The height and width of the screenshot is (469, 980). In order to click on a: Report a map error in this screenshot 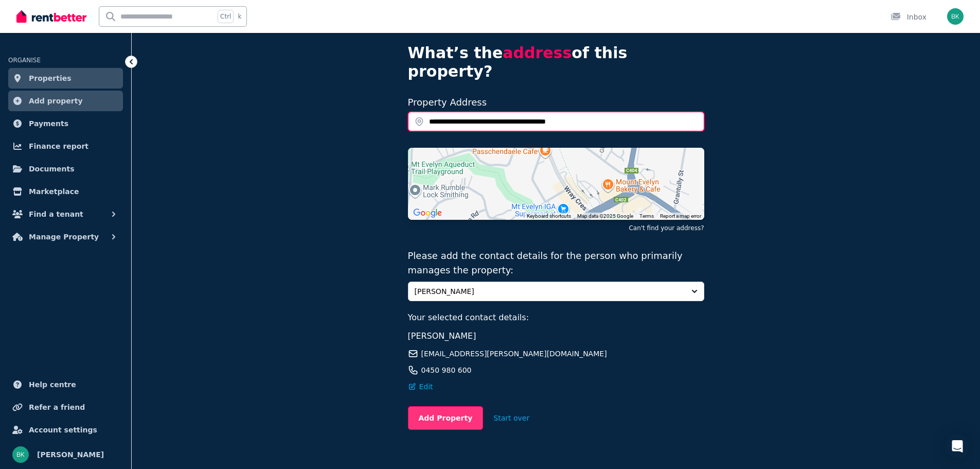, I will do `click(681, 216)`.